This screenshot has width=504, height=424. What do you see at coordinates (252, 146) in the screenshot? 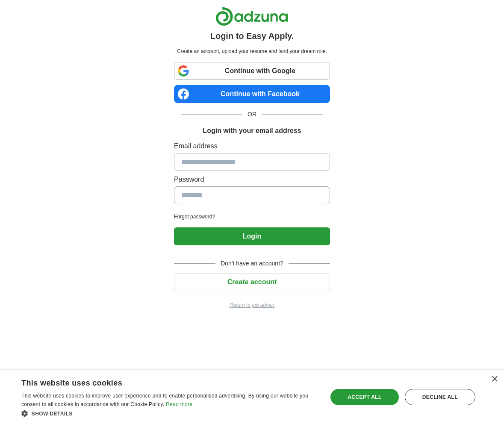
I see `label: Email address` at bounding box center [252, 146].